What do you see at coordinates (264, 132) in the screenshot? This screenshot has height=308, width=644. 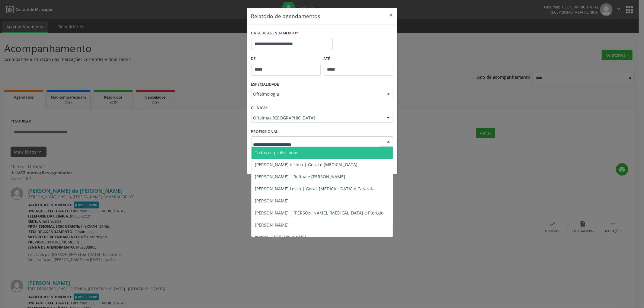 I see `label: PROFISSIONAL` at bounding box center [264, 132].